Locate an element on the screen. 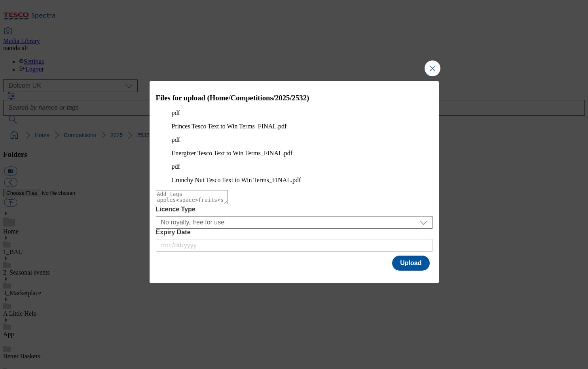 The height and width of the screenshot is (369, 588). h3: Files for upload (Home/Competitions/2025/2532) is located at coordinates (294, 98).